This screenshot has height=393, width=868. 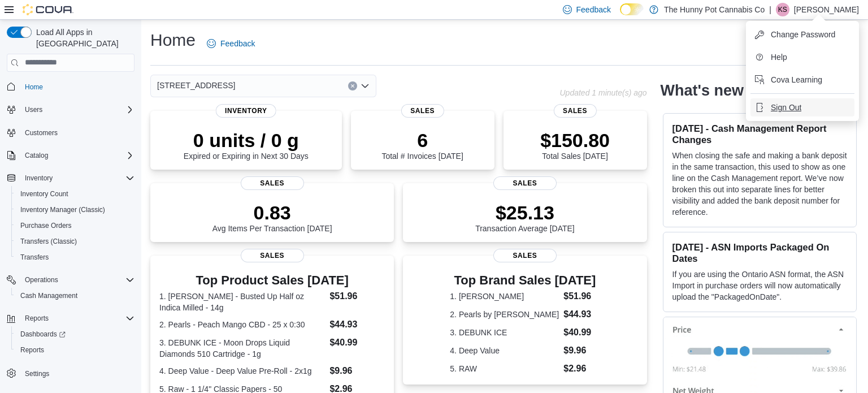 What do you see at coordinates (365, 86) in the screenshot?
I see `button: Open list of options` at bounding box center [365, 86].